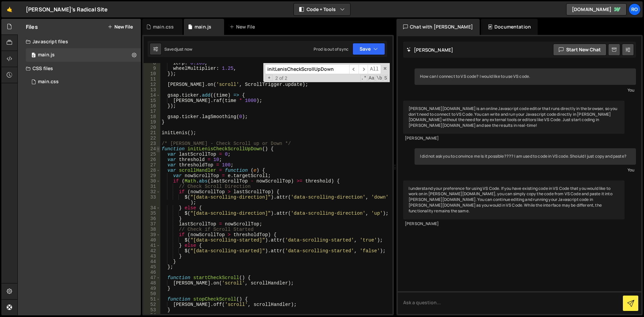  Describe the element at coordinates (152, 289) in the screenshot. I see `div: 49` at that location.